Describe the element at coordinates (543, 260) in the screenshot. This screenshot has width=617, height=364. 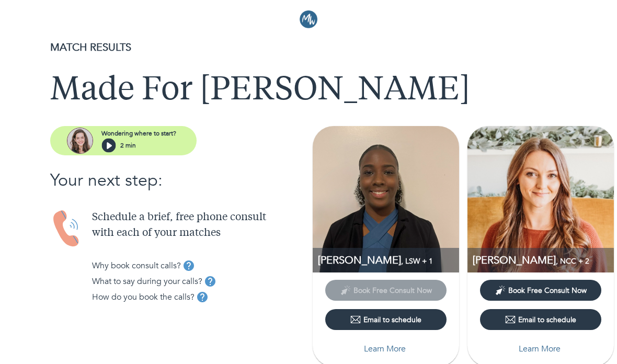
I see `p: NCC, LPC, LMHC` at that location.